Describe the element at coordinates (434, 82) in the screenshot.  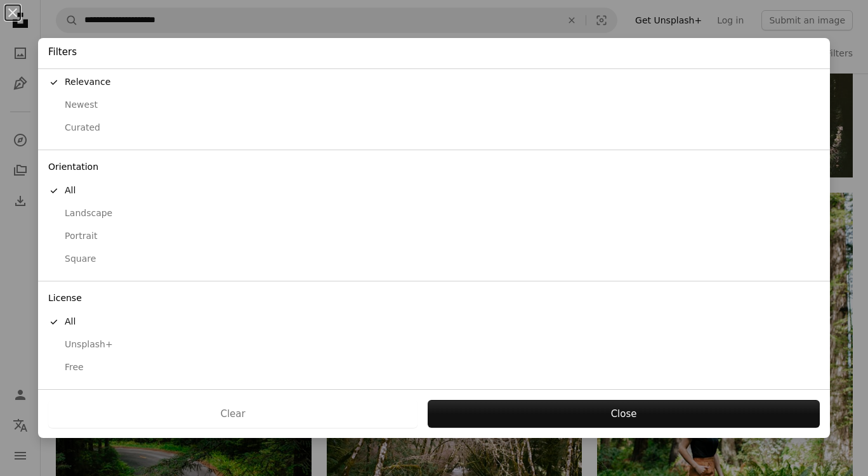
I see `button: Relevance` at that location.